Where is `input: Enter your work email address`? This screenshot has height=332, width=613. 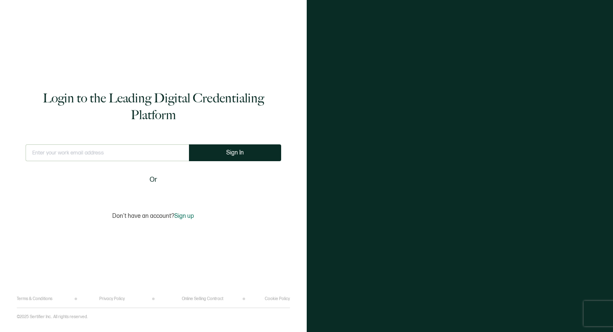
input: Enter your work email address is located at coordinates (107, 153).